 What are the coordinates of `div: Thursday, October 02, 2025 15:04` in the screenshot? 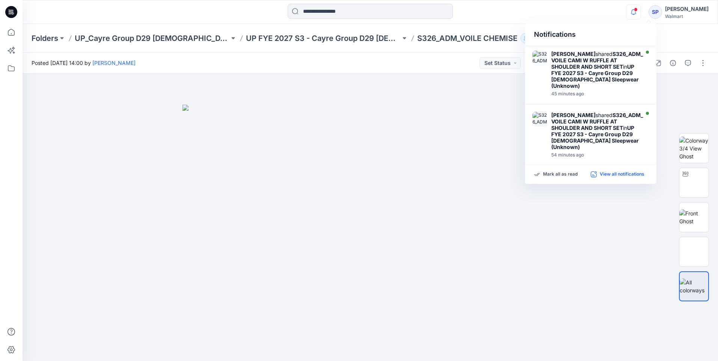 It's located at (598, 94).